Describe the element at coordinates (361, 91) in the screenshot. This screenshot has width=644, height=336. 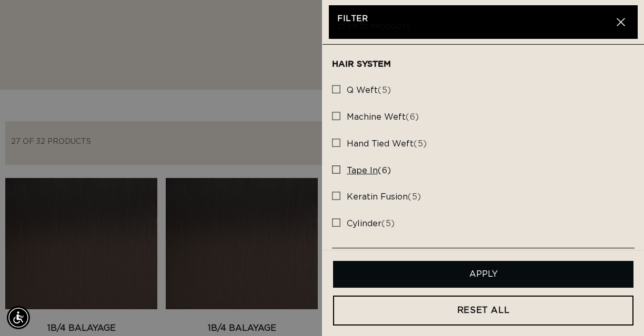
I see `span: q weft` at that location.